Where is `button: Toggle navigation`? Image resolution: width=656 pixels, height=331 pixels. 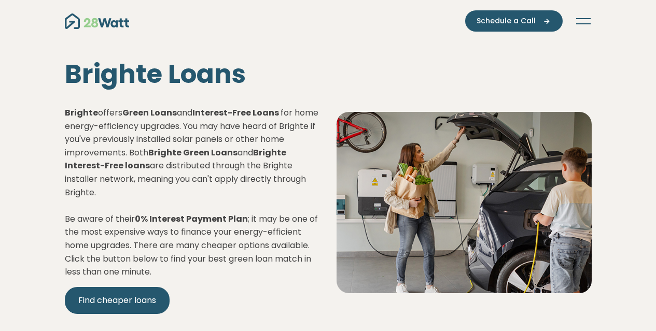 button: Toggle navigation is located at coordinates (583, 21).